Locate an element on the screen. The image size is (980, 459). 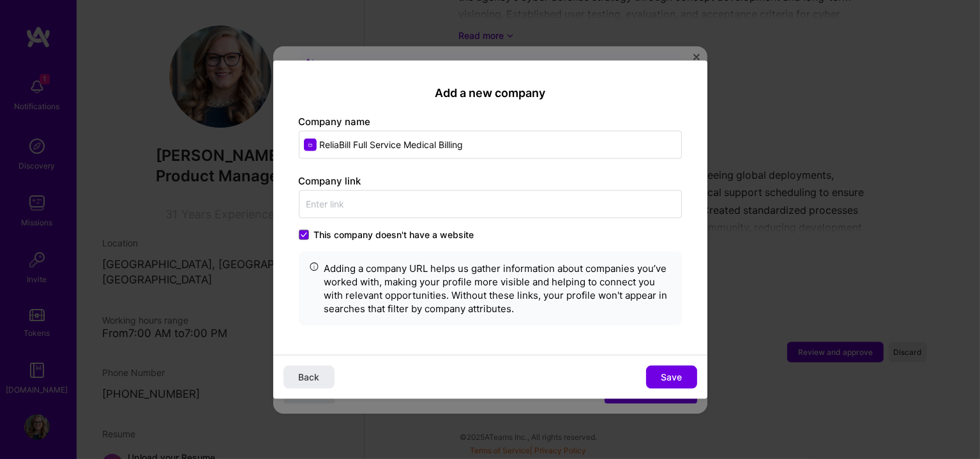
input: Enter link is located at coordinates (490, 204).